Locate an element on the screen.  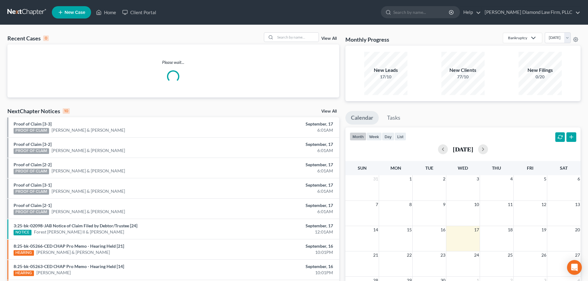
h3: Monthly Progress is located at coordinates (367, 40).